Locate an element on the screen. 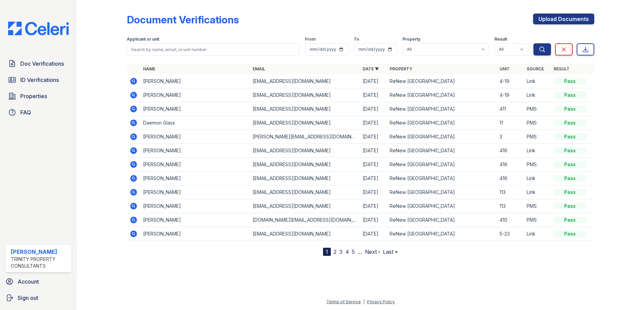  td: 416 is located at coordinates (510, 165).